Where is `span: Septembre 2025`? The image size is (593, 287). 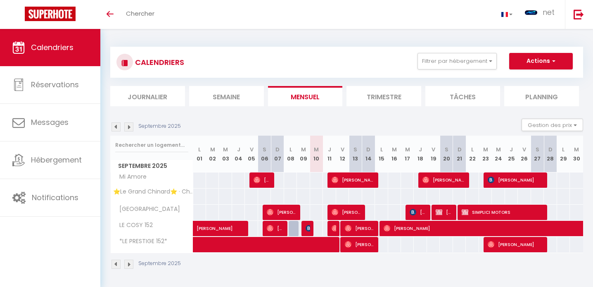 span: Septembre 2025 is located at coordinates (152, 166).